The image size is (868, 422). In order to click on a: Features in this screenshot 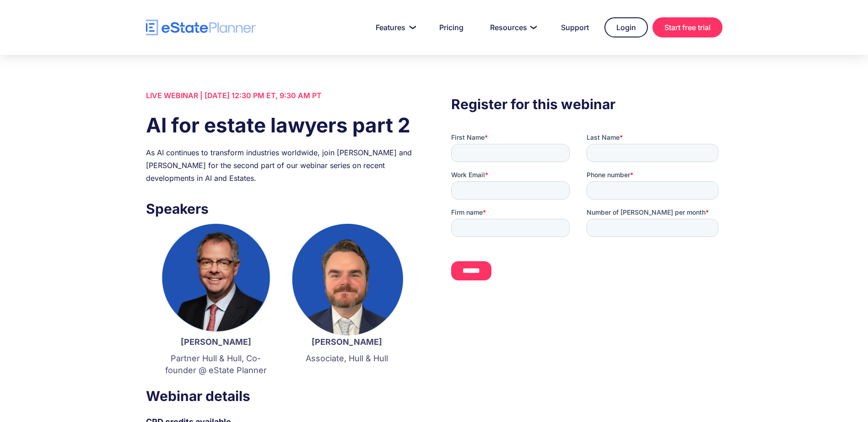, I will do `click(394, 27)`.